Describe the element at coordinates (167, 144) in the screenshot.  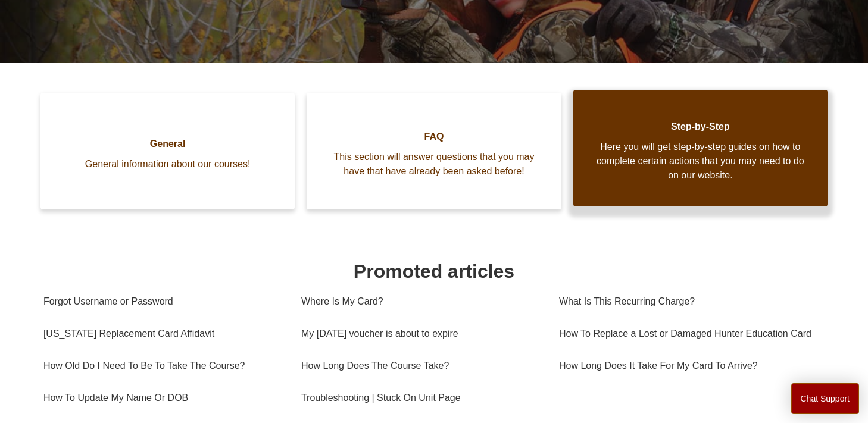
I see `span: General` at that location.